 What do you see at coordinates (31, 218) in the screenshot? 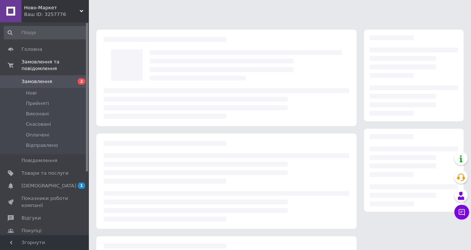
I see `span: Відгуки` at bounding box center [31, 218].